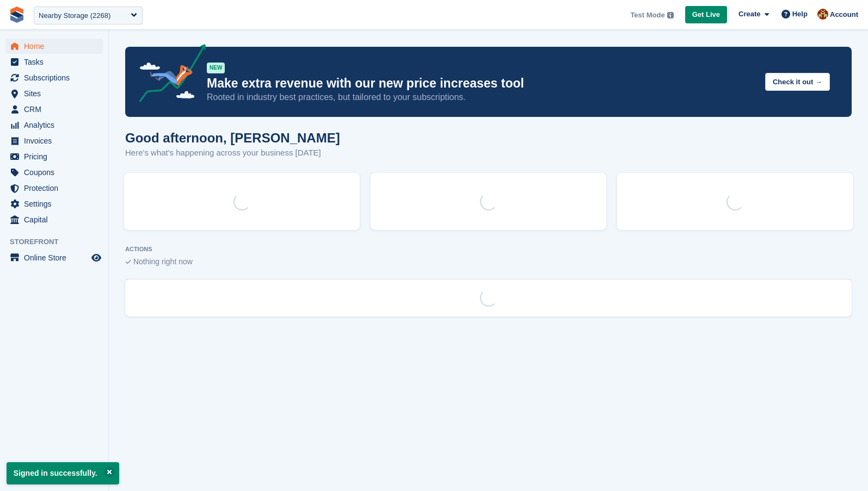 Image resolution: width=868 pixels, height=491 pixels. I want to click on span: Invoices, so click(56, 141).